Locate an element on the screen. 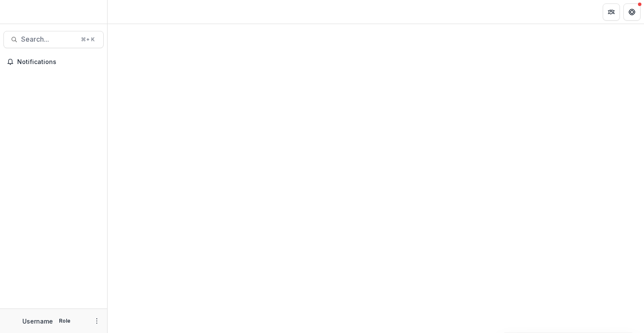  span: Notifications is located at coordinates (58, 62).